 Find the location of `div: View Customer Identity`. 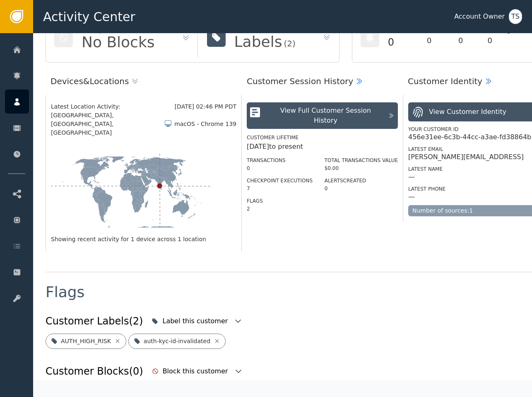

div: View Customer Identity is located at coordinates (467, 112).